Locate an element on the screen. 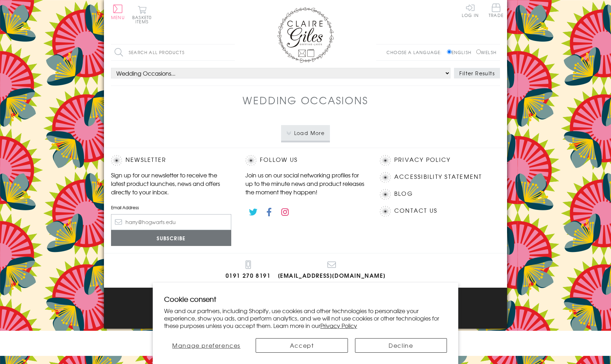 The image size is (611, 364). span: Manage preferences is located at coordinates (206, 345).